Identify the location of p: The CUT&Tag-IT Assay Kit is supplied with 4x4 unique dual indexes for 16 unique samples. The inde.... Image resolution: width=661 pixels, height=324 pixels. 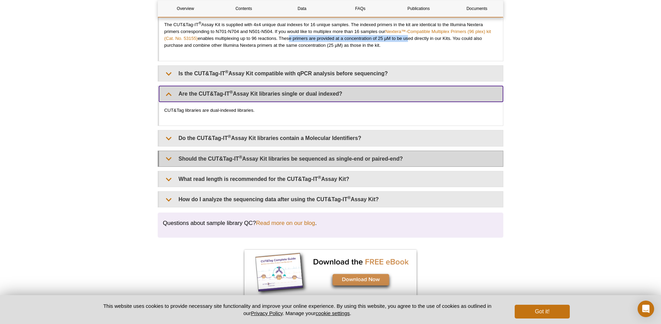
(331, 35).